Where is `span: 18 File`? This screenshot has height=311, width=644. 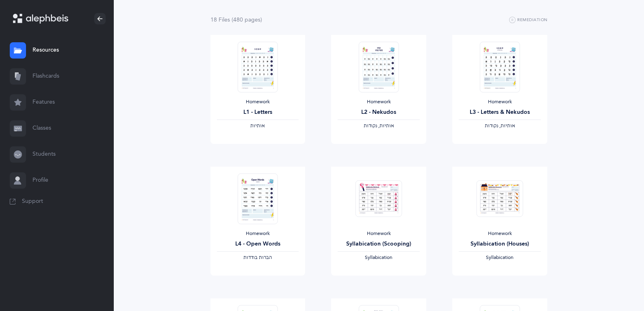
span: 18 File is located at coordinates (220, 20).